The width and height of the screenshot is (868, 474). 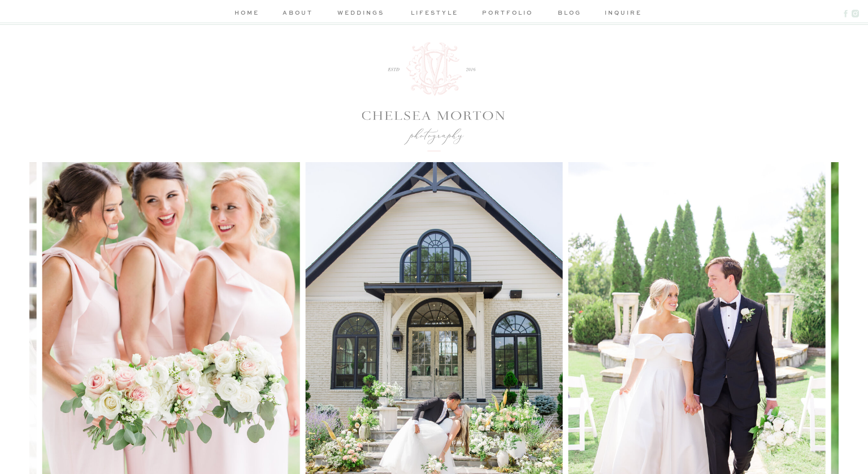 I want to click on nav: blog, so click(x=569, y=13).